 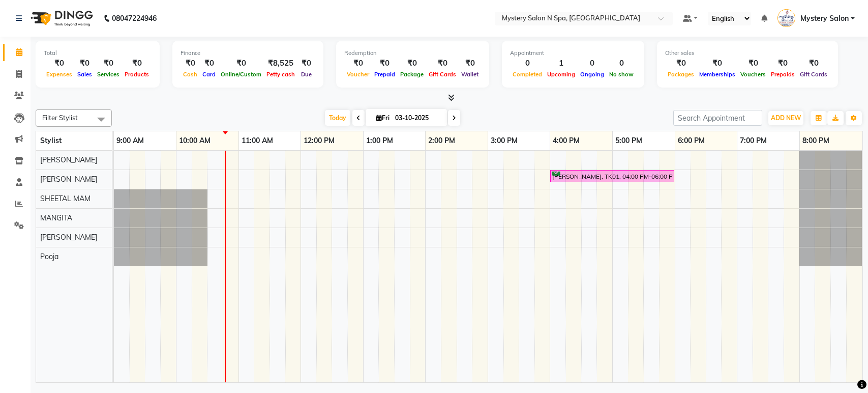 What do you see at coordinates (241, 75) in the screenshot?
I see `span: Online/Custom` at bounding box center [241, 75].